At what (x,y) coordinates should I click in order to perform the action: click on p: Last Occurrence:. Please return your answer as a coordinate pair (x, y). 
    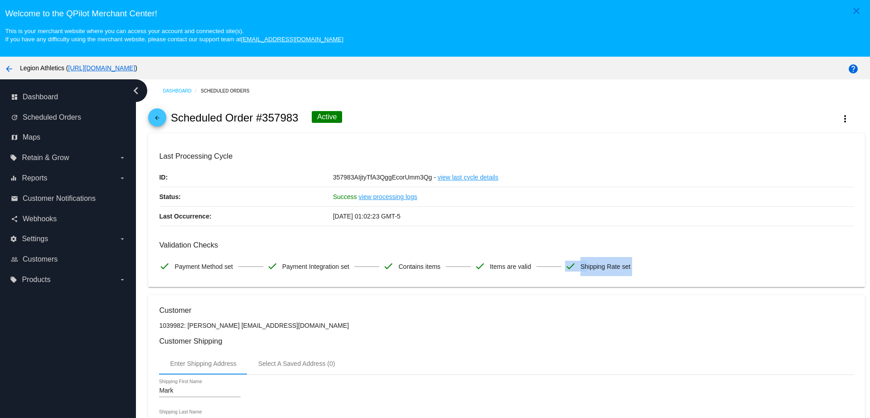
    Looking at the image, I should click on (246, 216).